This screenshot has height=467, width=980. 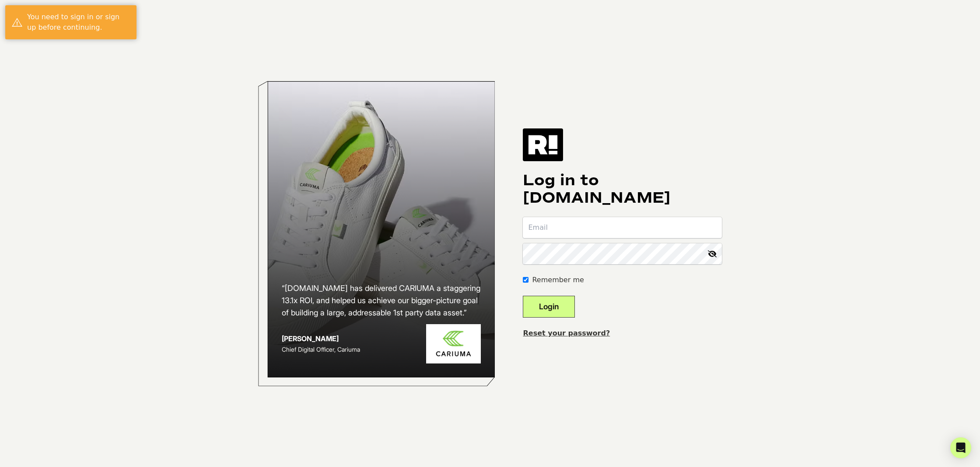 What do you see at coordinates (557, 281) in the screenshot?
I see `label: Remember me` at bounding box center [557, 281].